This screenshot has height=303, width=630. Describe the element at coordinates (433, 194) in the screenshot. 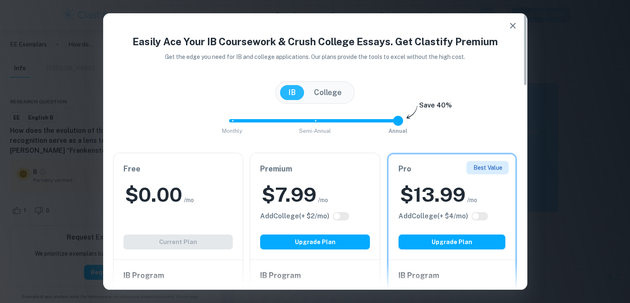

I see `h2: $ 13.99` at that location.